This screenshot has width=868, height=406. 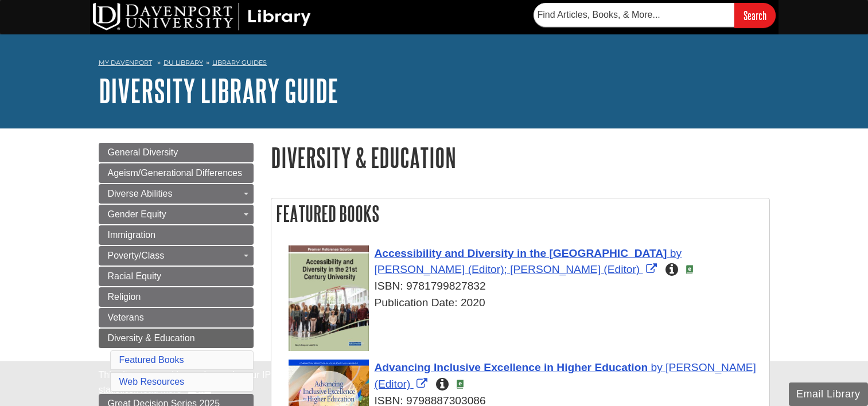 I want to click on a: DU Library, so click(x=183, y=63).